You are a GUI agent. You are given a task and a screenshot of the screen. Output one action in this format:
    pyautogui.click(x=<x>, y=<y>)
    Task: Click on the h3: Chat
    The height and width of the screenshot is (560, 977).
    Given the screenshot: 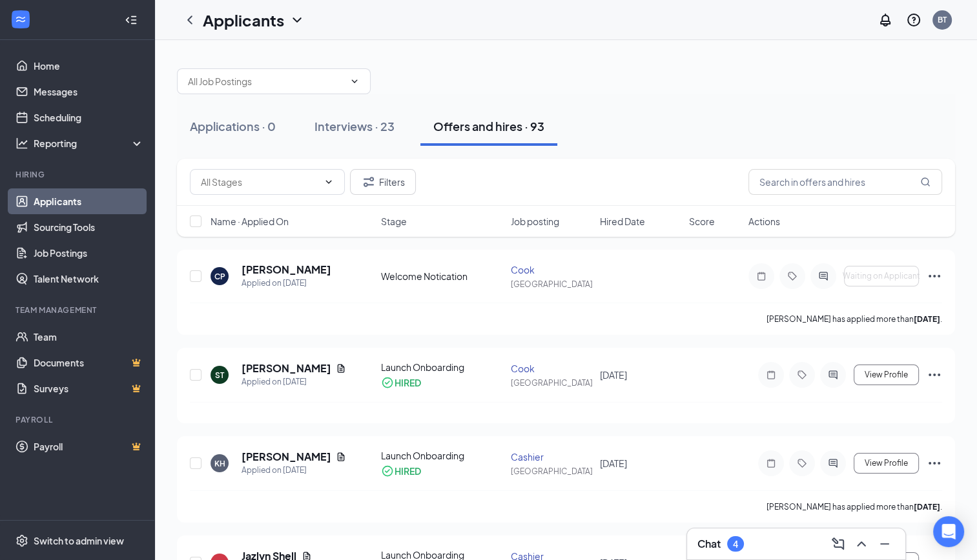 What is the action you would take?
    pyautogui.click(x=709, y=544)
    